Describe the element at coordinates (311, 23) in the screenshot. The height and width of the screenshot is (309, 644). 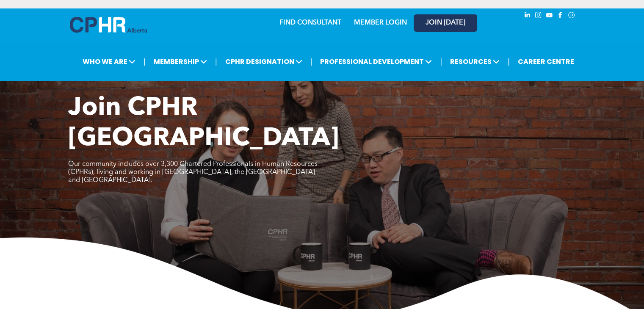
I see `a: FIND CONSULTANT` at that location.